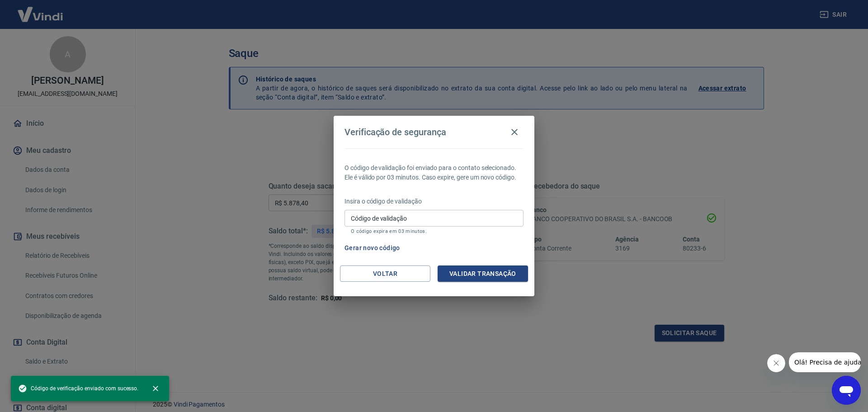  I want to click on button: Gerar novo código, so click(372, 248).